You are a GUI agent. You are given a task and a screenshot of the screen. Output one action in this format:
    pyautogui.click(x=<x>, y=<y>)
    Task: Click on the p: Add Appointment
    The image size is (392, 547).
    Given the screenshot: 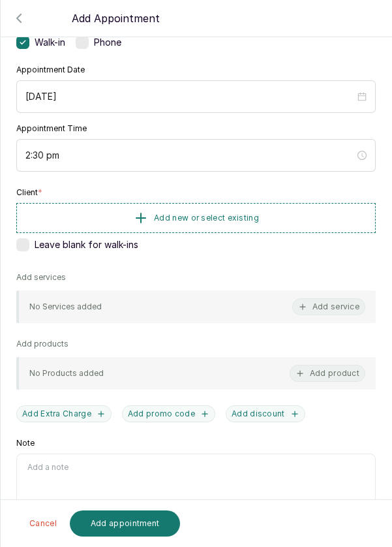 What is the action you would take?
    pyautogui.click(x=116, y=18)
    